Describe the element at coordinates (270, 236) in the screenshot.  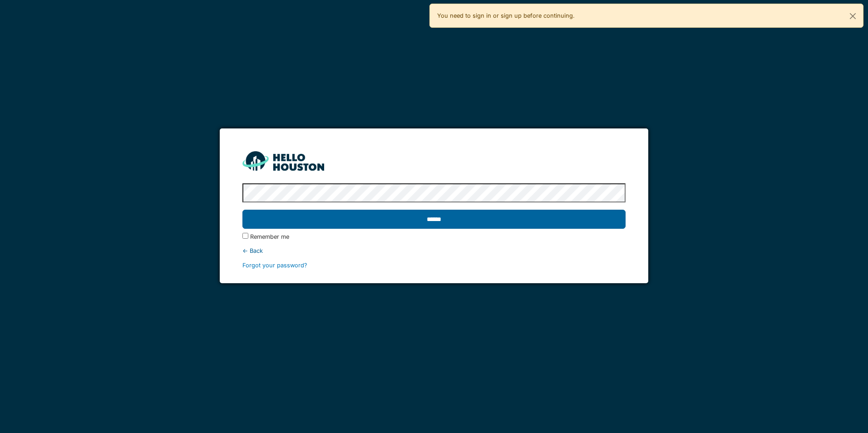
I see `label: Remember me` at that location.